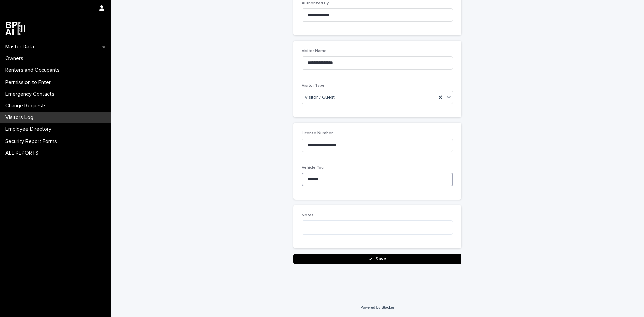 The image size is (644, 317). Describe the element at coordinates (27, 105) in the screenshot. I see `p: Change Requests` at that location.